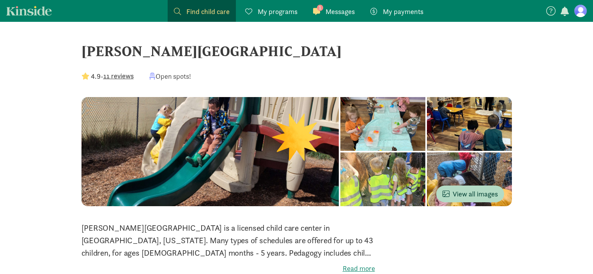  Describe the element at coordinates (228, 269) in the screenshot. I see `label: Read more` at that location.